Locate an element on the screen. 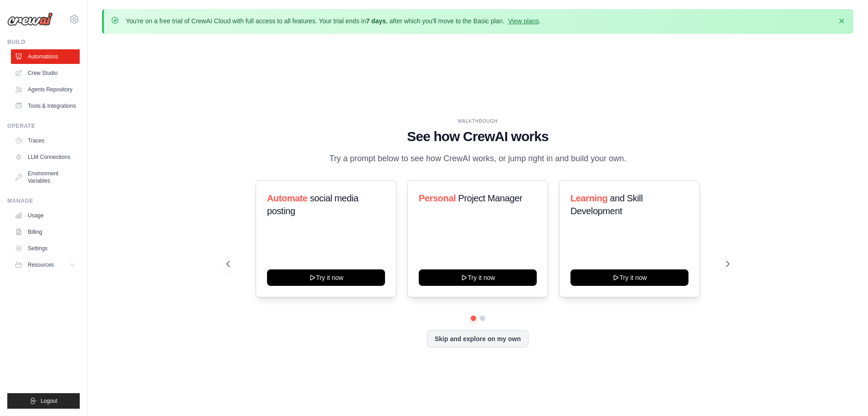  span: Learning is located at coordinates (588, 198).